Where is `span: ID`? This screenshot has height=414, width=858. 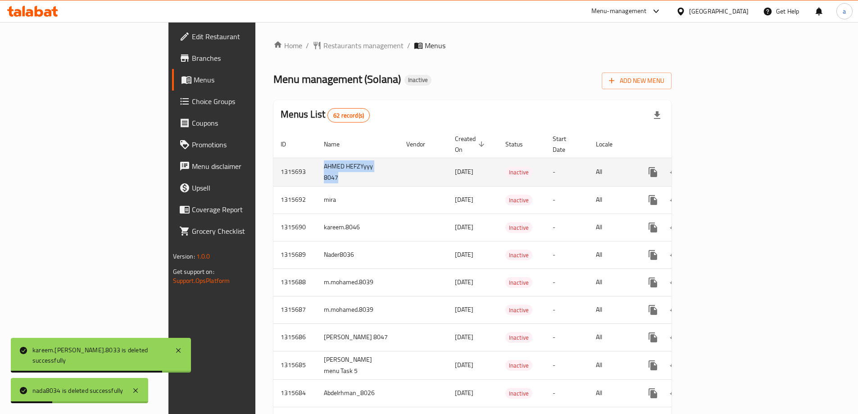 span: ID is located at coordinates (289, 144).